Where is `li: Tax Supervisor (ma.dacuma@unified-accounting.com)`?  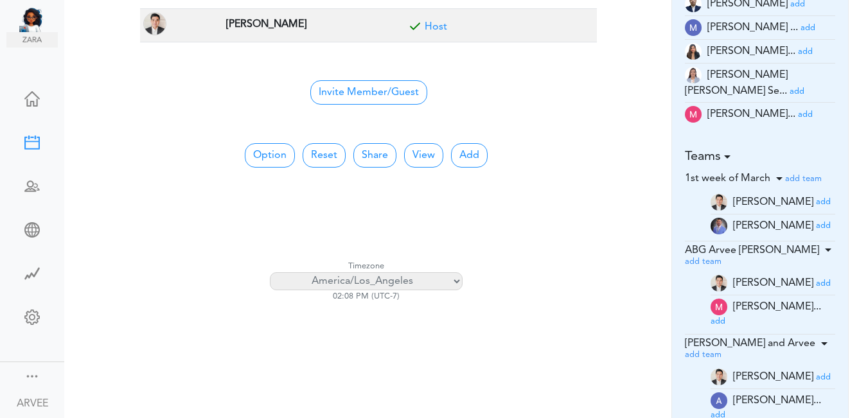
li: Tax Supervisor (ma.dacuma@unified-accounting.com) is located at coordinates (760, 114).